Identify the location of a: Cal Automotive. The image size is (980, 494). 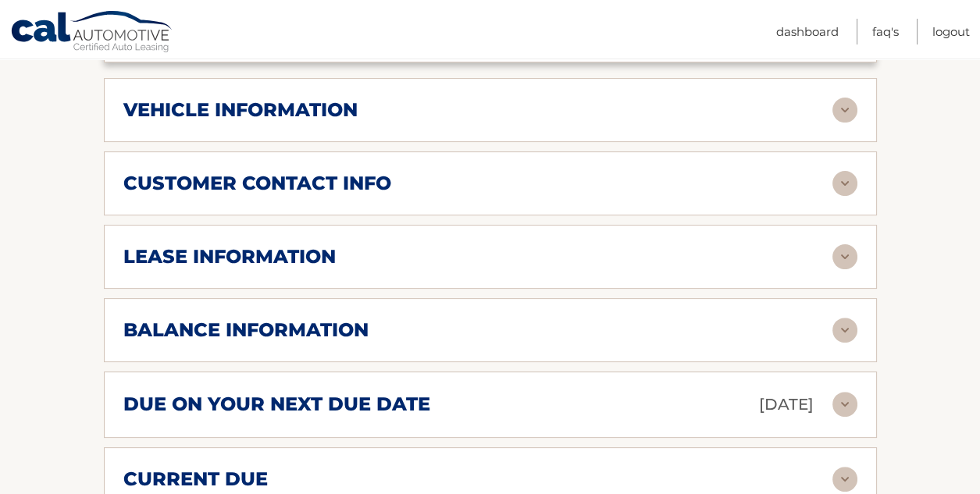
(92, 33).